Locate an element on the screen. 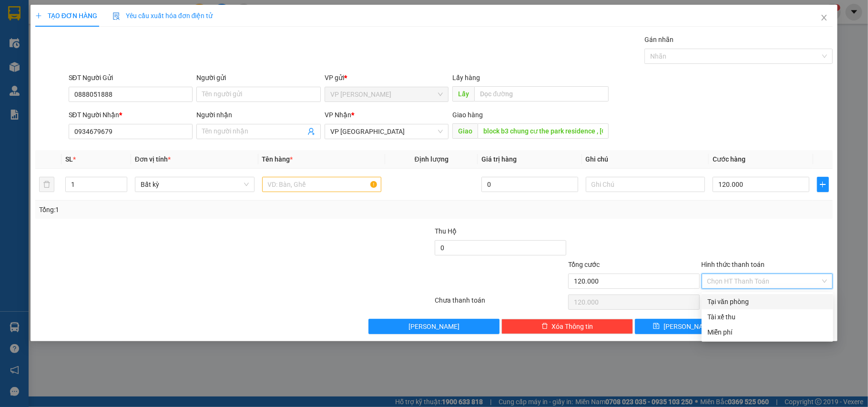 The height and width of the screenshot is (407, 868). span: Tổng cước is located at coordinates (584, 264).